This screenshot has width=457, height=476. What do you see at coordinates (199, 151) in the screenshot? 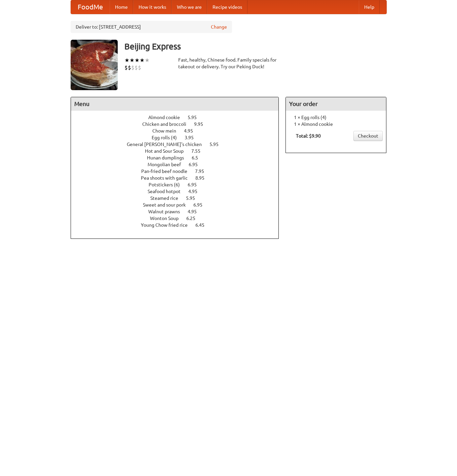
I see `span: 7.55` at bounding box center [199, 151].